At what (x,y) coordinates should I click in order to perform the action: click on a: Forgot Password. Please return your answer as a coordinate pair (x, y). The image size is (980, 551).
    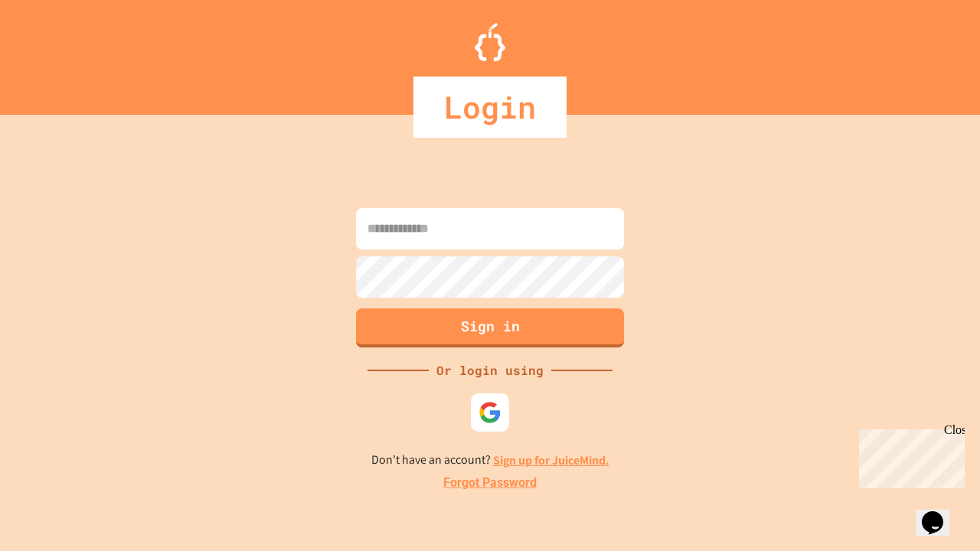
    Looking at the image, I should click on (490, 483).